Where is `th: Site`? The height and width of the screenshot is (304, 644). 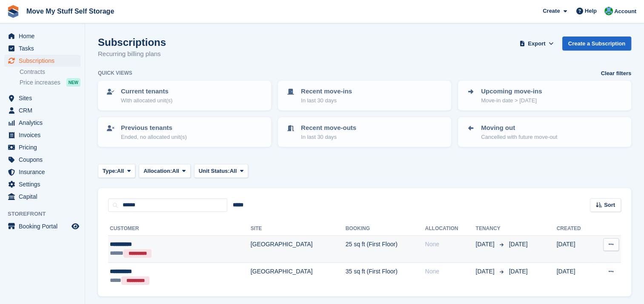 th: Site is located at coordinates (298, 229).